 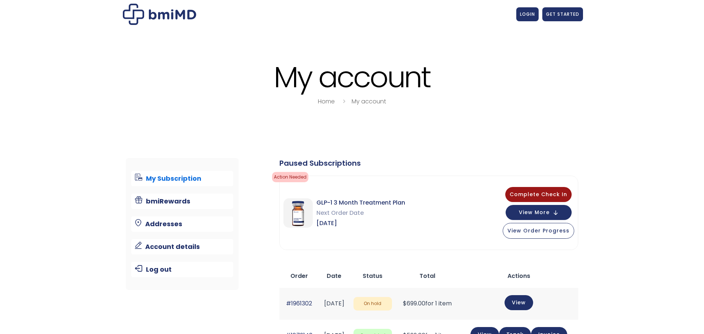 What do you see at coordinates (414, 303) in the screenshot?
I see `span: 699.00` at bounding box center [414, 303].